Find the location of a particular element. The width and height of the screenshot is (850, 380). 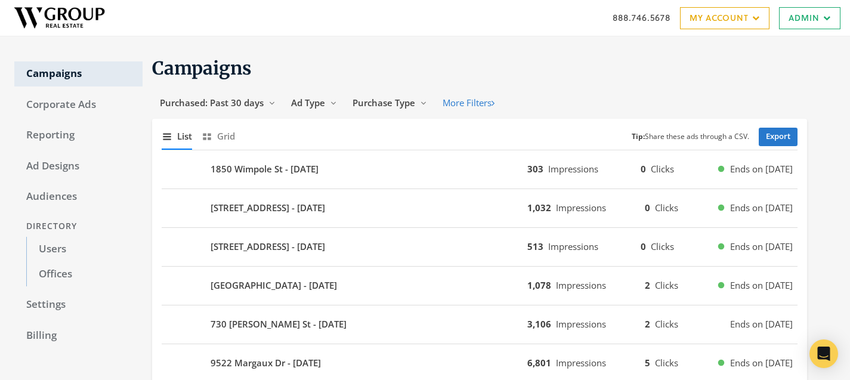

a: Audiences is located at coordinates (78, 197).